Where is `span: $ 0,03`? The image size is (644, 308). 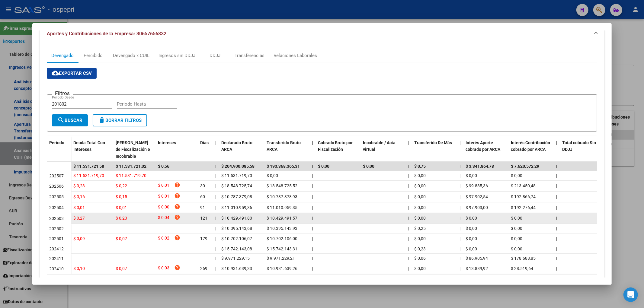
span: $ 0,03 is located at coordinates (164, 269).